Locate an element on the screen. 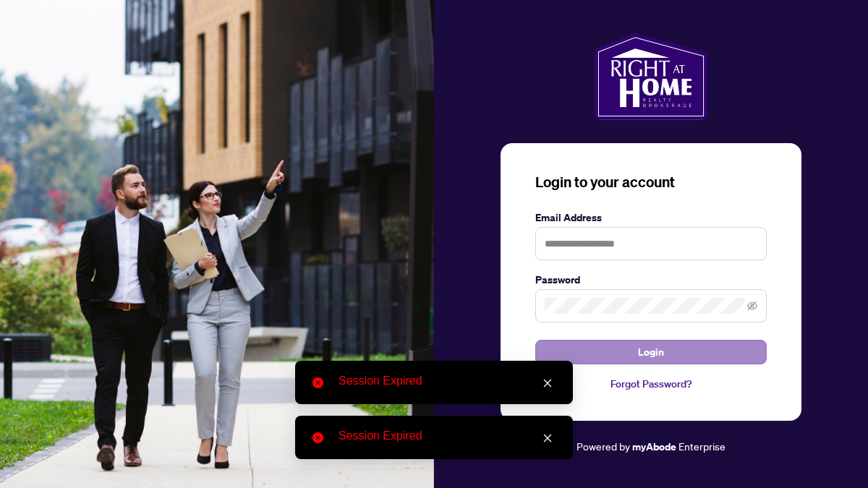  span: Powered by is located at coordinates (604, 446).